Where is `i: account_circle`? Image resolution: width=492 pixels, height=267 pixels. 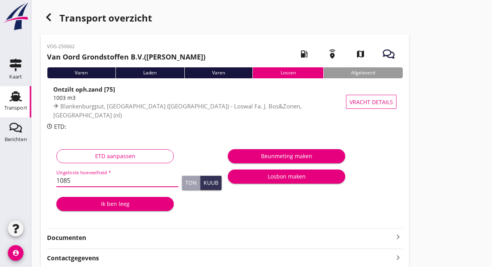 i: account_circle is located at coordinates (16, 253).